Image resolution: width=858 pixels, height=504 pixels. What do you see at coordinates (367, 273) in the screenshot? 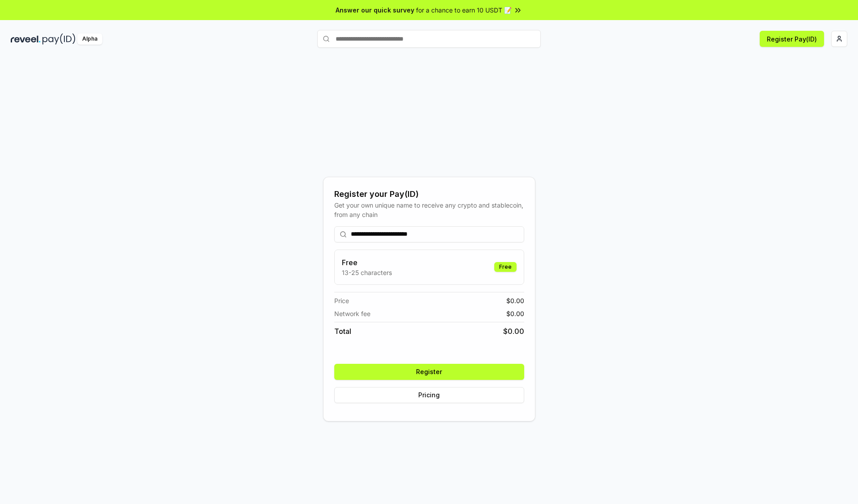
I see `p: 13-25 characters` at bounding box center [367, 273].